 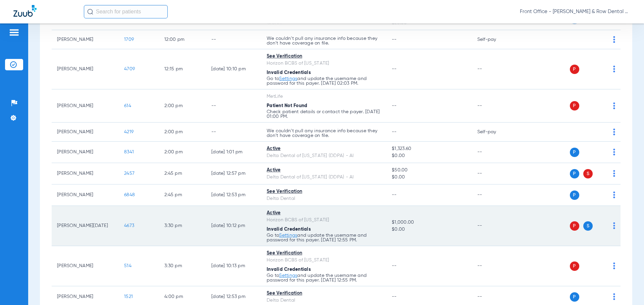 I want to click on img: Search Icon, so click(x=91, y=11).